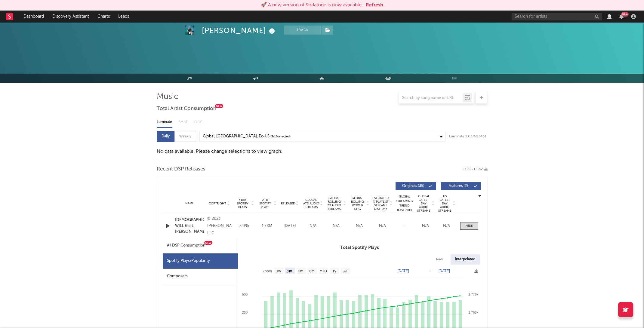 The width and height of the screenshot is (644, 328). Describe the element at coordinates (624, 14) in the screenshot. I see `div: 99 +` at that location.